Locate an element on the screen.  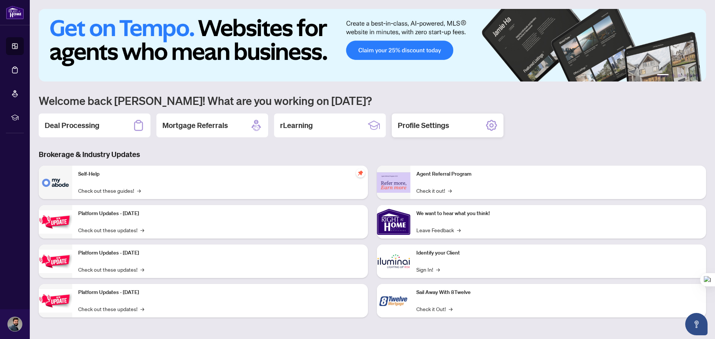
img: Identify your Client is located at coordinates (393, 261).